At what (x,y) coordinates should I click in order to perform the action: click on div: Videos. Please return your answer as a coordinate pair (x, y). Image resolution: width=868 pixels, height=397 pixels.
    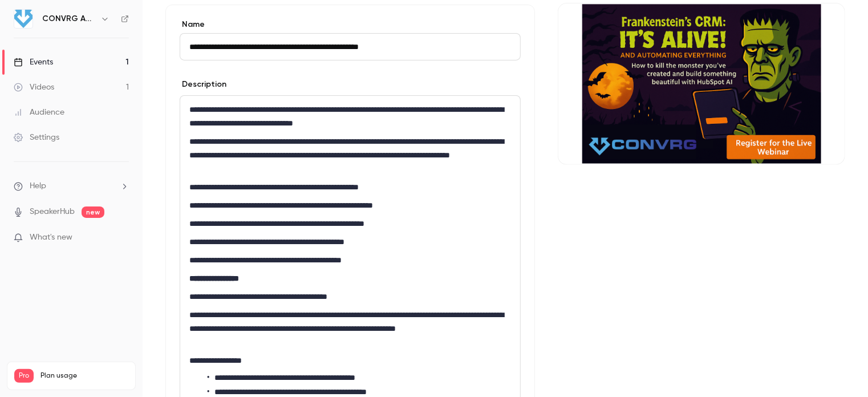
    Looking at the image, I should click on (34, 87).